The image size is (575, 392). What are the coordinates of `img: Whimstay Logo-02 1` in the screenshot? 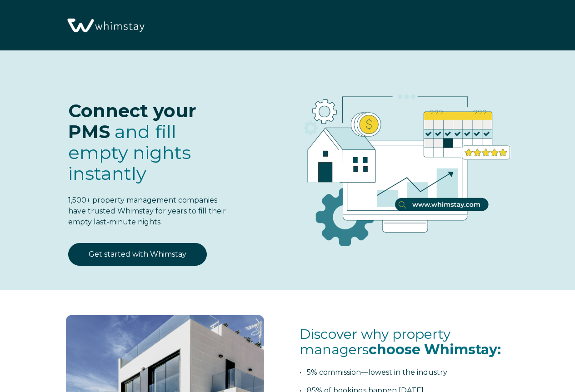 It's located at (105, 26).